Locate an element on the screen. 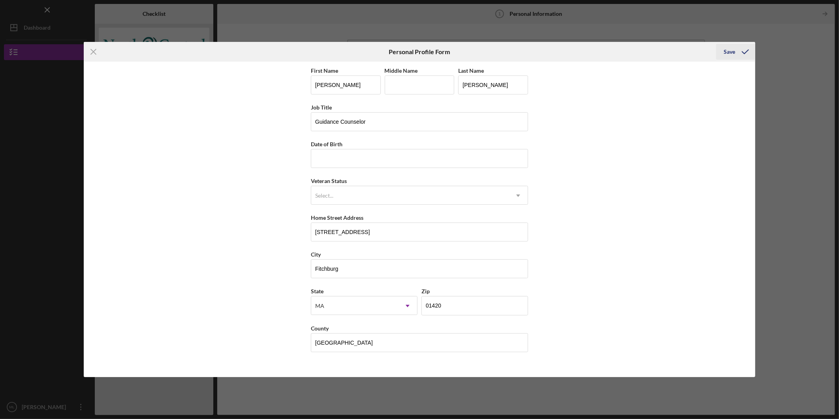 The height and width of the screenshot is (419, 839). label: Last Name is located at coordinates (471, 70).